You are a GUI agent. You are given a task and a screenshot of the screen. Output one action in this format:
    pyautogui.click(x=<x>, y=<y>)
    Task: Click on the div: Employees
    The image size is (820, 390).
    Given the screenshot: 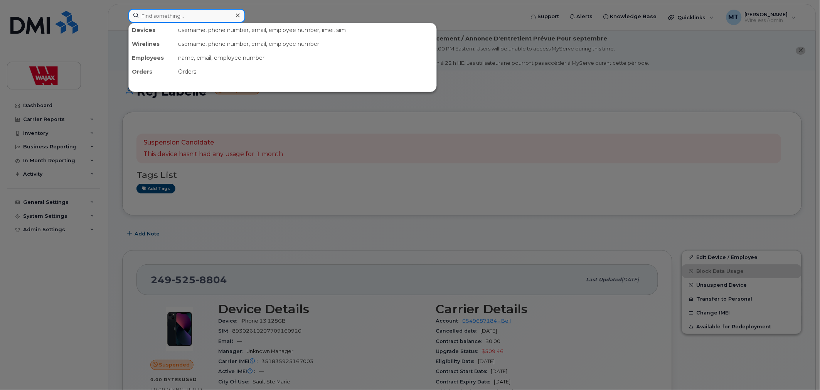 What is the action you would take?
    pyautogui.click(x=152, y=58)
    